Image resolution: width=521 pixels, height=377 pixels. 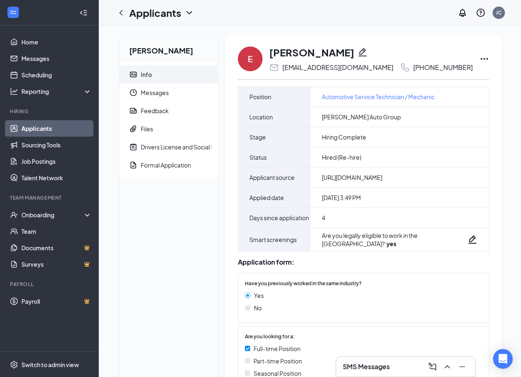 What do you see at coordinates (499, 12) in the screenshot?
I see `div: JC` at bounding box center [499, 12].